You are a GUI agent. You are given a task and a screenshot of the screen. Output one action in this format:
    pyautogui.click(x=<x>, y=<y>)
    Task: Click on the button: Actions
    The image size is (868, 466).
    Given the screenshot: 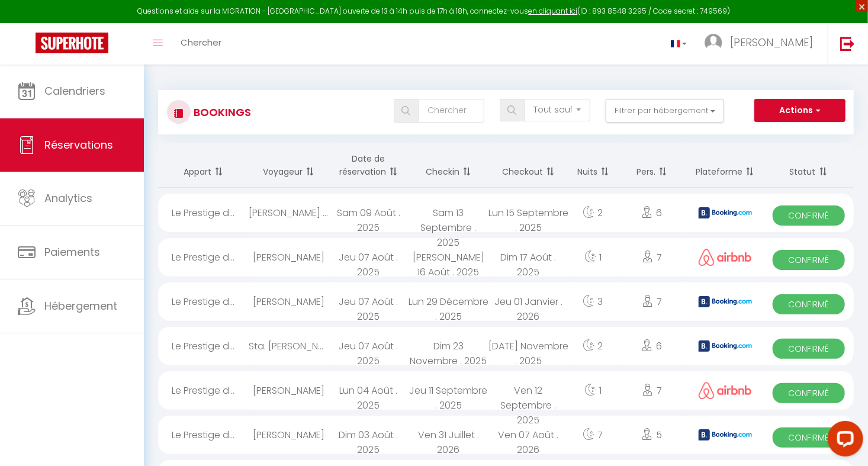 What is the action you would take?
    pyautogui.click(x=800, y=111)
    